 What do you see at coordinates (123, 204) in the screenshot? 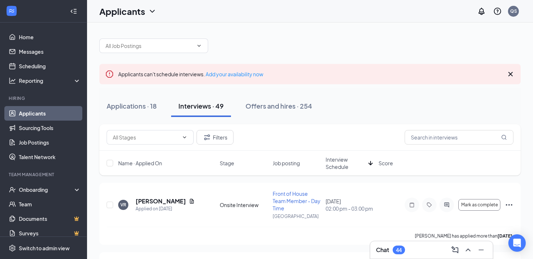
I see `div: VR` at bounding box center [123, 204].